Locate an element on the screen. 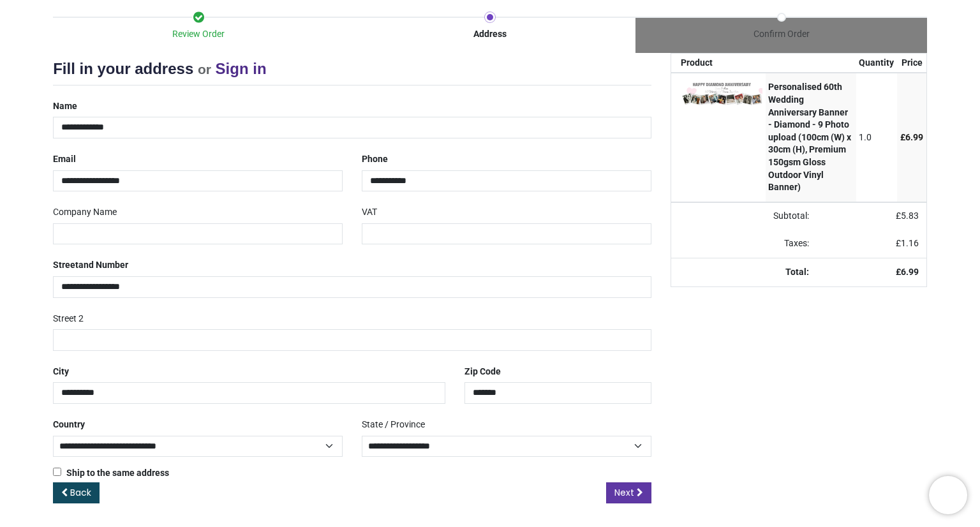 The image size is (980, 527). td: Taxes: is located at coordinates (744, 244).